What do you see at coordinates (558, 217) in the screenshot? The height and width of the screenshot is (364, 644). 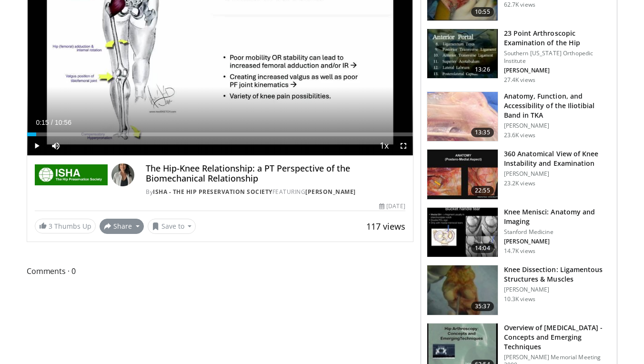 I see `h3: Knee Menisci: Anatomy and Imaging` at bounding box center [558, 217].